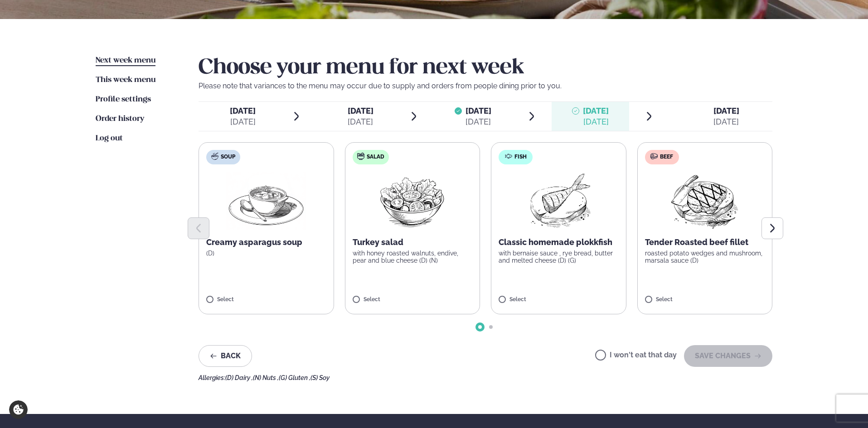  I want to click on img: Soup.png, so click(266, 200).